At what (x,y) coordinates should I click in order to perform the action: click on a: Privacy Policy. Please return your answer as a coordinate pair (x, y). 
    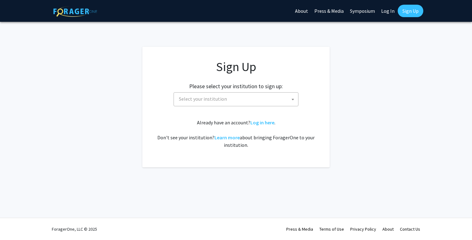
    Looking at the image, I should click on (363, 229).